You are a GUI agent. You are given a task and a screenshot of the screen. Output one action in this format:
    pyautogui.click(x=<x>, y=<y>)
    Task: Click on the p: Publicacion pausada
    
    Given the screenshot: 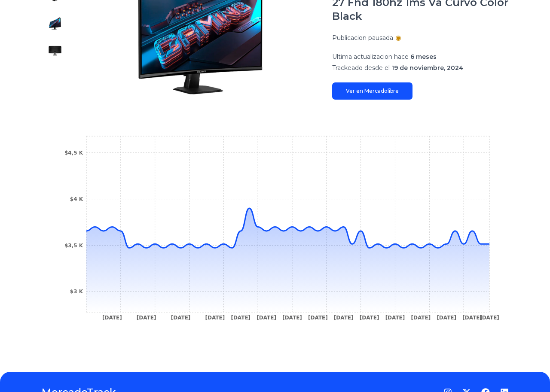 What is the action you would take?
    pyautogui.click(x=362, y=38)
    